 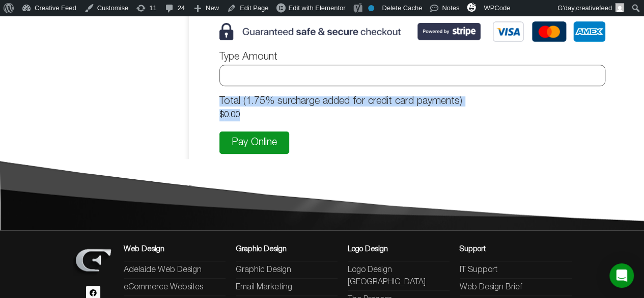 I want to click on span: IT Support, so click(x=479, y=269).